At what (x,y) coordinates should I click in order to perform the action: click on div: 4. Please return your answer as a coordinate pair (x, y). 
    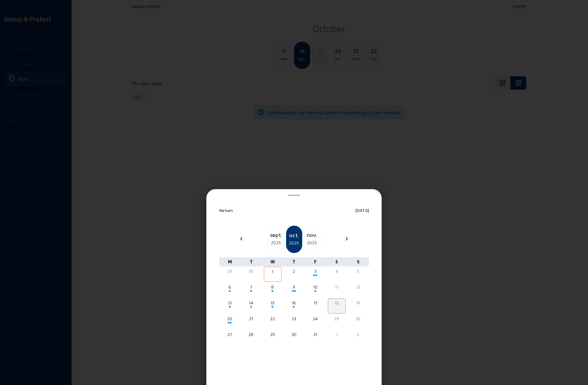
    Looking at the image, I should click on (337, 271).